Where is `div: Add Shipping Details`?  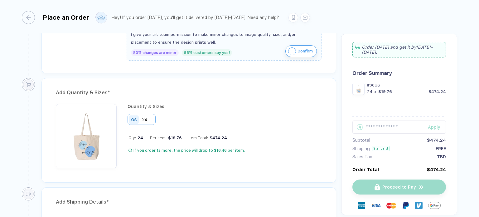
div: Add Shipping Details is located at coordinates (189, 202).